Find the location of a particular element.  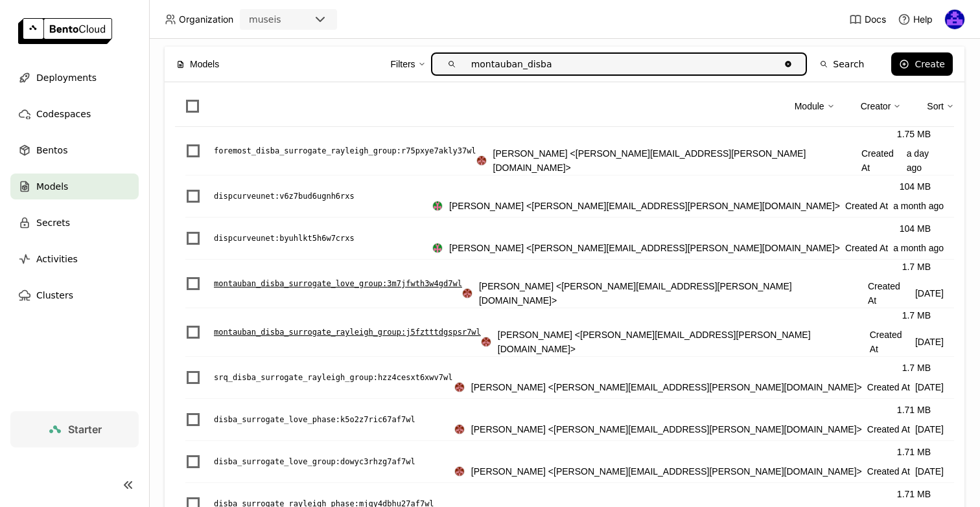

img: logo is located at coordinates (65, 31).